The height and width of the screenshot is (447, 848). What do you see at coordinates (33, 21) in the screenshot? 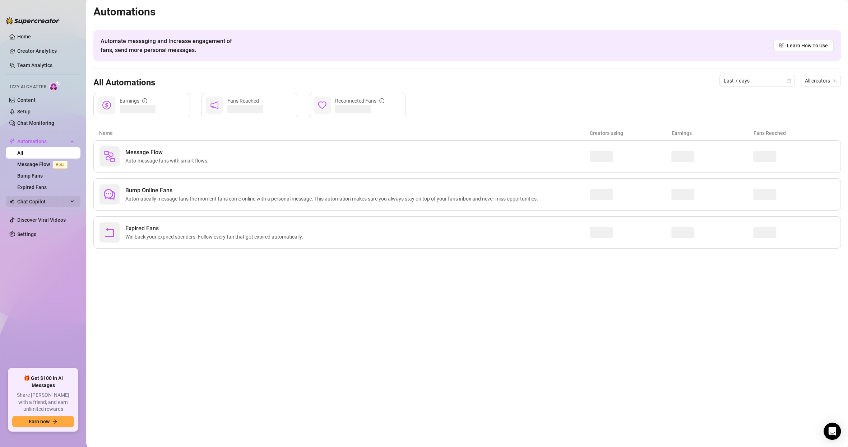
I see `img: logo-BBDzfeDw.svg` at bounding box center [33, 21].